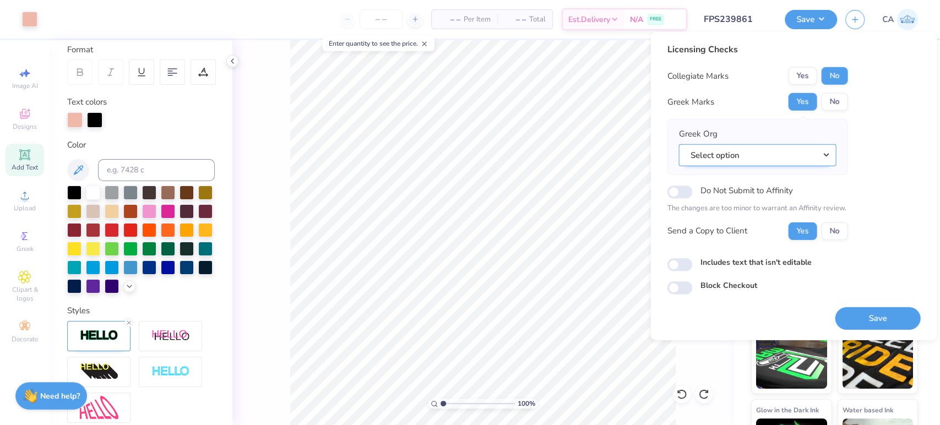 This screenshot has width=940, height=425. Describe the element at coordinates (757, 155) in the screenshot. I see `button: Select option` at that location.